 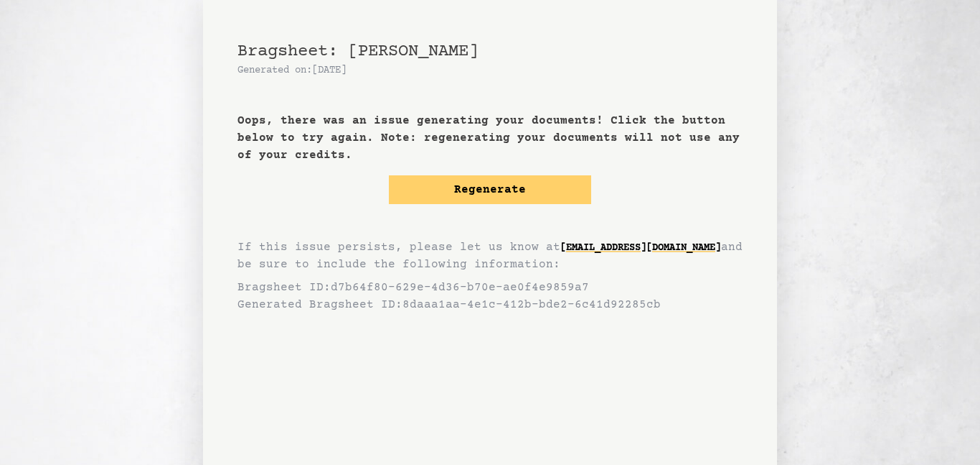 I want to click on span: Bragsheet ID: d7b64f80-629e-4d36-b70e-ae0f4e9859a7, so click(x=490, y=287).